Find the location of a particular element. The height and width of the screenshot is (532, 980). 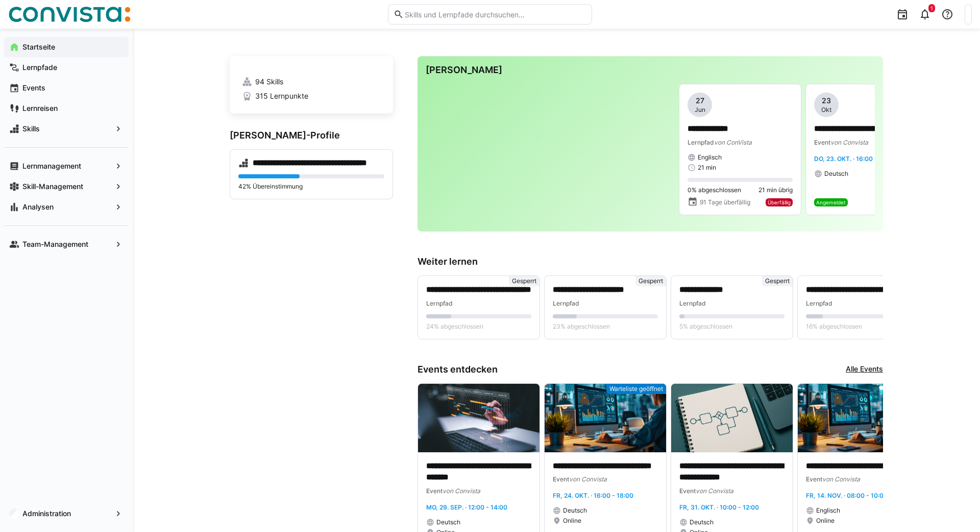

span: 21 min is located at coordinates (707, 168).